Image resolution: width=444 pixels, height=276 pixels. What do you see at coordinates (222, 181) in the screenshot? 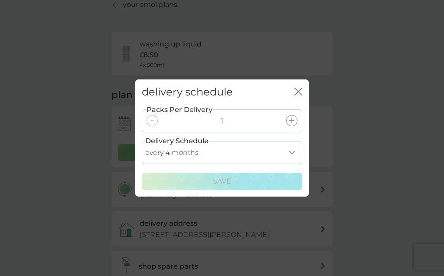
I see `button: Save` at bounding box center [222, 181].